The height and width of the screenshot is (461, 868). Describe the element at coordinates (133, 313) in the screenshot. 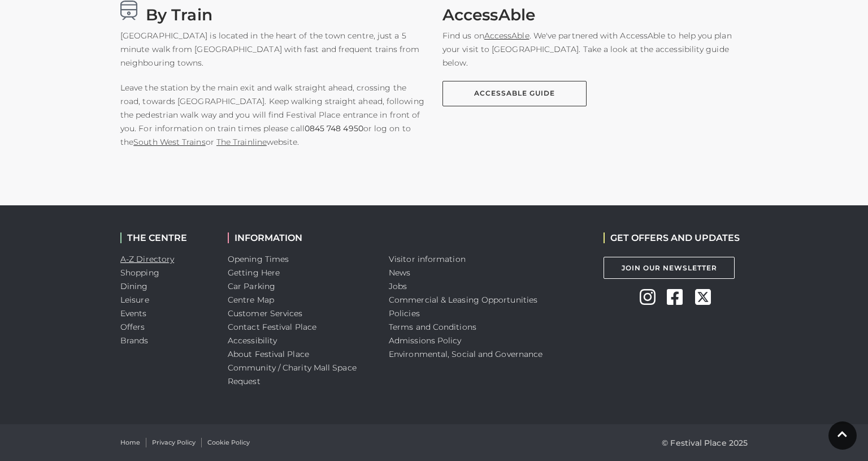

I see `a: Events` at that location.